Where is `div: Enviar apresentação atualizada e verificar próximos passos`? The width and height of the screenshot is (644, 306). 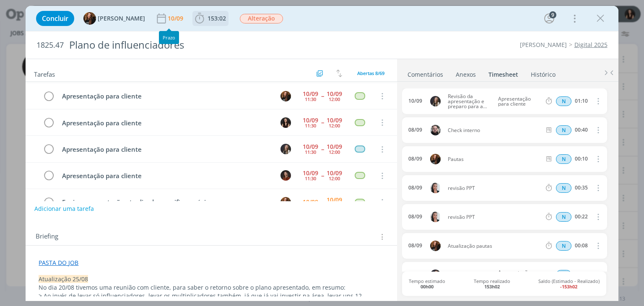 div: Enviar apresentação atualizada e verificar próximos passos is located at coordinates (165, 202).